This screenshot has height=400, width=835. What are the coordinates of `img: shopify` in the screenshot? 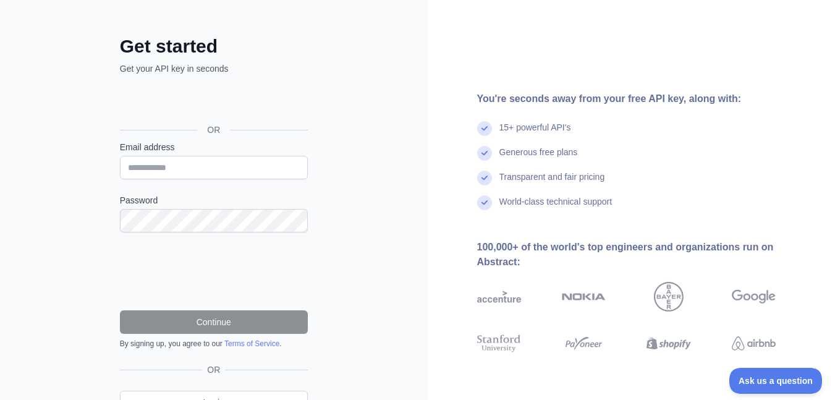 It's located at (668, 343).